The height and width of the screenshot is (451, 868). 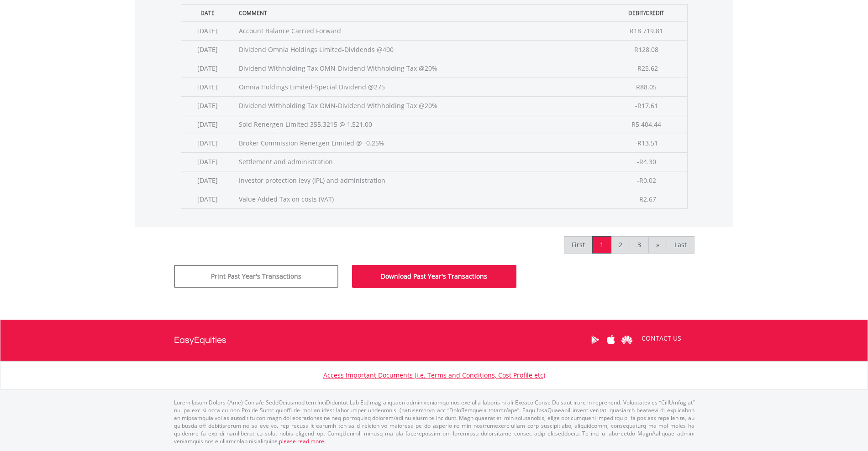 I want to click on td: Investor protection levy (IPL) and administration, so click(x=420, y=181).